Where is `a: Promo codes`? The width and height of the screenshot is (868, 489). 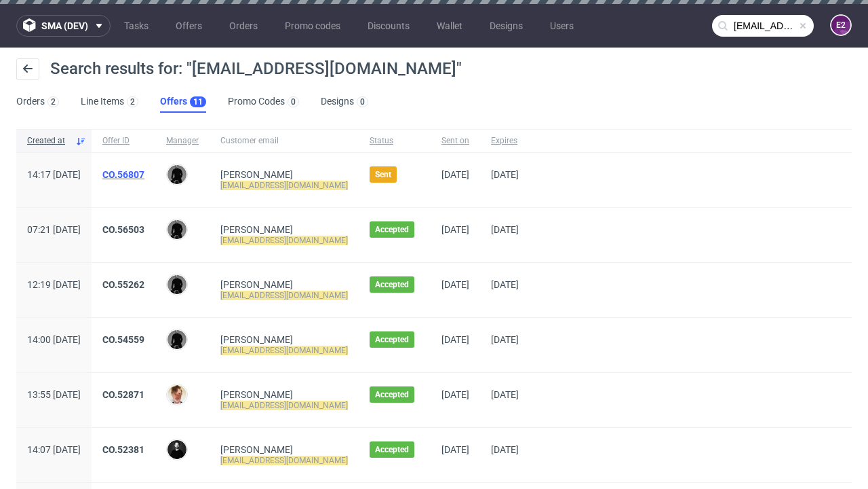
a: Promo codes is located at coordinates (313, 26).